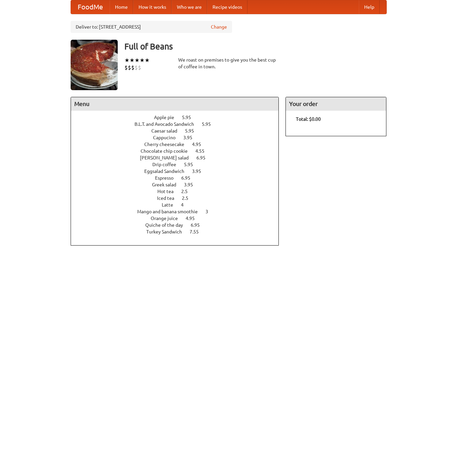 The height and width of the screenshot is (476, 457). I want to click on span: Caesar salad, so click(168, 131).